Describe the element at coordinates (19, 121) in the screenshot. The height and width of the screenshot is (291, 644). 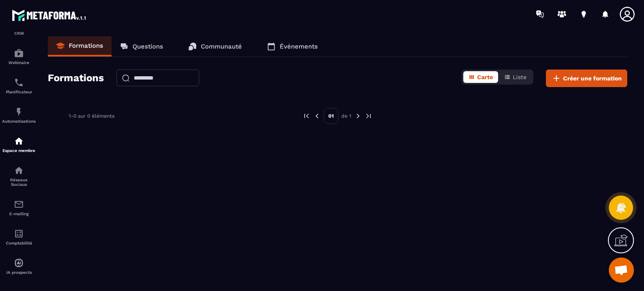
I see `p: Automatisations` at that location.